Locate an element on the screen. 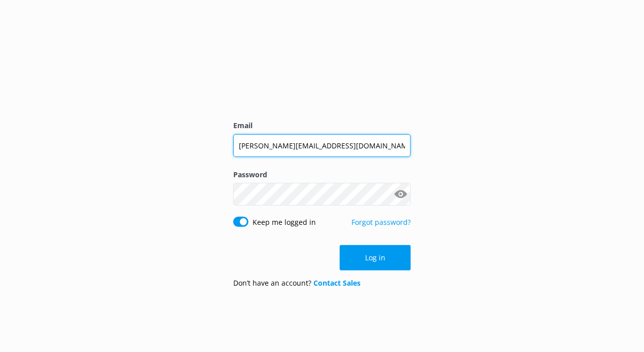 This screenshot has width=644, height=352. label: Password is located at coordinates (322, 175).